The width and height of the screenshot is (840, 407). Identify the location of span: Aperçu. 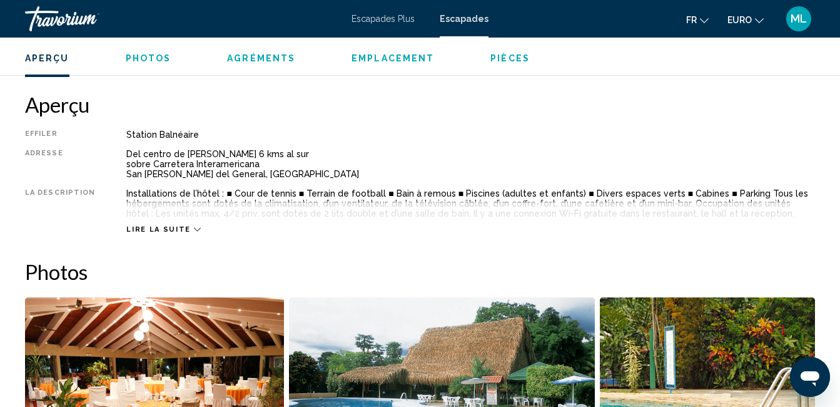
(47, 58).